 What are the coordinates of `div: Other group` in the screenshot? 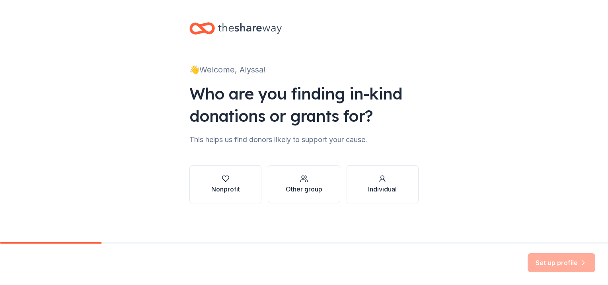 It's located at (304, 189).